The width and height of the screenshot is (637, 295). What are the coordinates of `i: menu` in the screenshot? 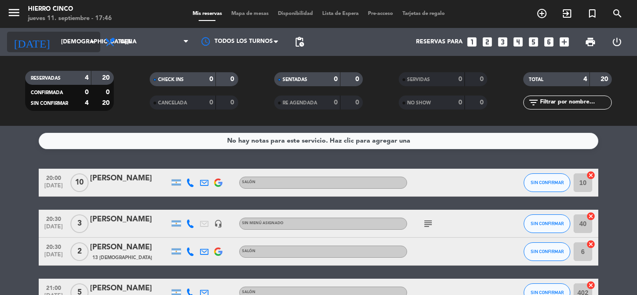 It's located at (14, 13).